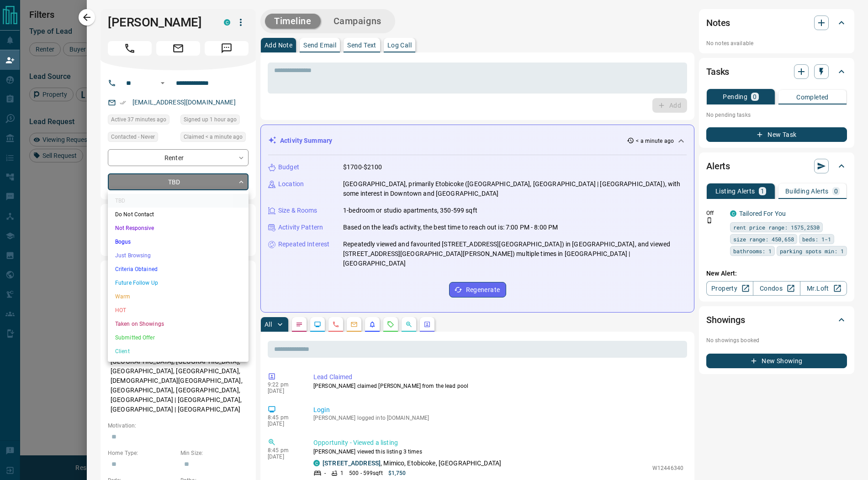 This screenshot has height=480, width=868. What do you see at coordinates (178, 324) in the screenshot?
I see `li: Taken on Showings` at bounding box center [178, 324].